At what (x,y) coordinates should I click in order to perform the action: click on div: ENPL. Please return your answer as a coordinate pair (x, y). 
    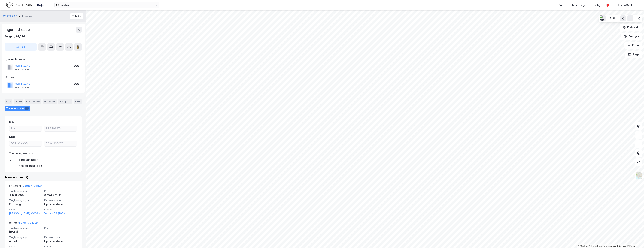
    Looking at the image, I should click on (612, 18).